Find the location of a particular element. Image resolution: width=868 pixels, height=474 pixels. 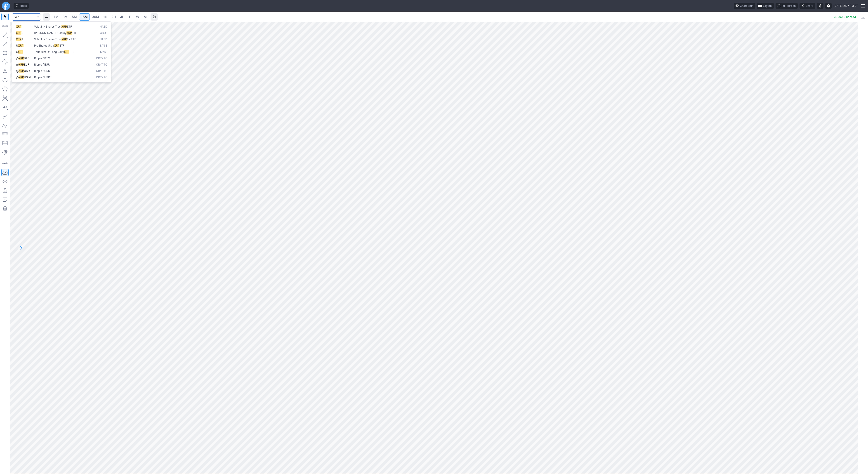

button: Rotated rectangle is located at coordinates (5, 62).